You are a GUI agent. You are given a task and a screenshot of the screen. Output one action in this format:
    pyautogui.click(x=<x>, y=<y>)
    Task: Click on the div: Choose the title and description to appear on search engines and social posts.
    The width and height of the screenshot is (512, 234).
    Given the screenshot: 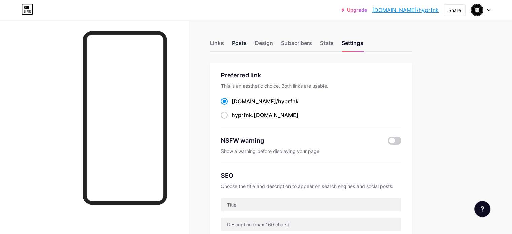 What is the action you would take?
    pyautogui.click(x=311, y=186)
    